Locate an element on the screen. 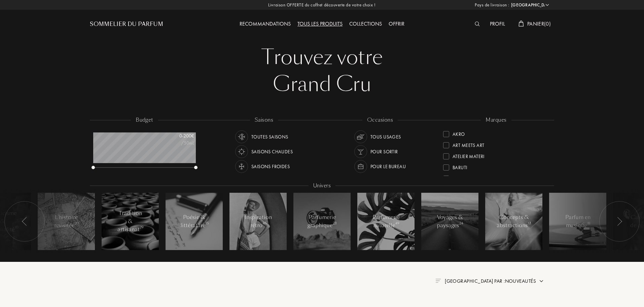 This screenshot has width=644, height=307. img: cart_white.svg is located at coordinates (521, 24).